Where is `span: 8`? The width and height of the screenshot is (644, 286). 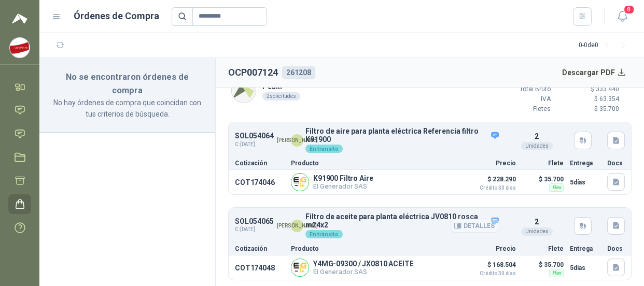 span: 8 is located at coordinates (629, 10).